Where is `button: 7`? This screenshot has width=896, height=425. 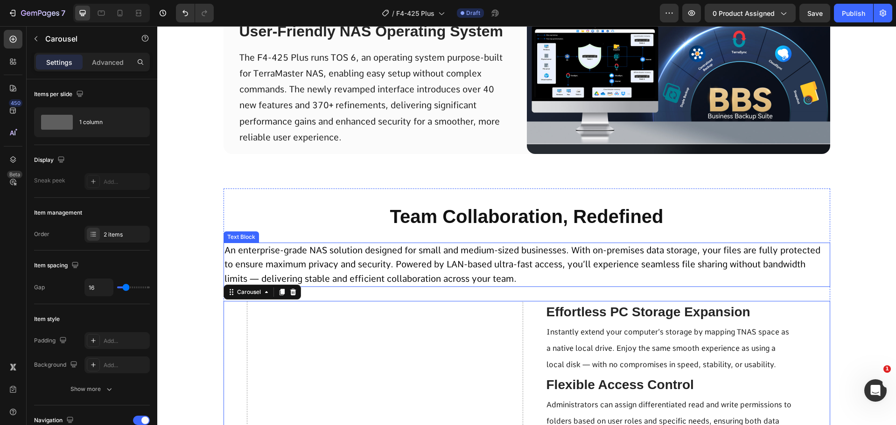
button: 7 is located at coordinates (36, 13).